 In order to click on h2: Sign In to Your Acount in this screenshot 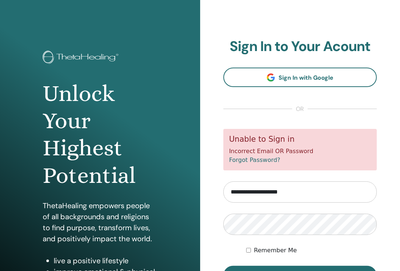, I will do `click(300, 47)`.